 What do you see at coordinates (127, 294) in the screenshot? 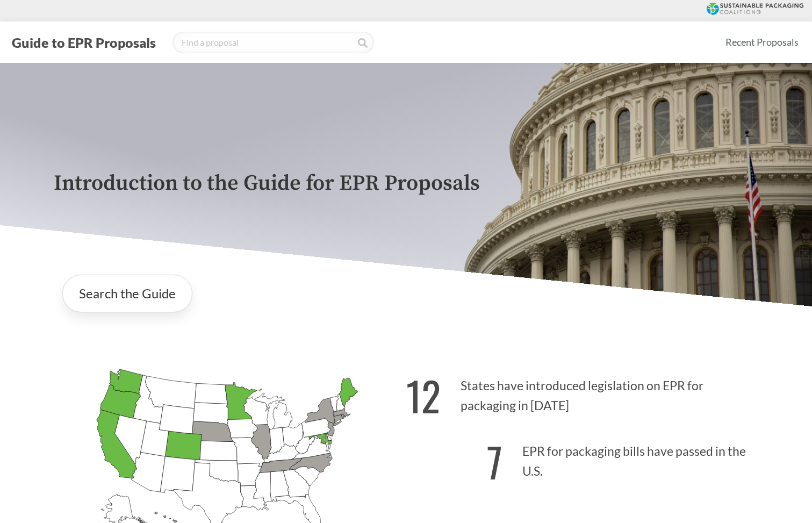
I see `a: Search the Guide` at bounding box center [127, 294].